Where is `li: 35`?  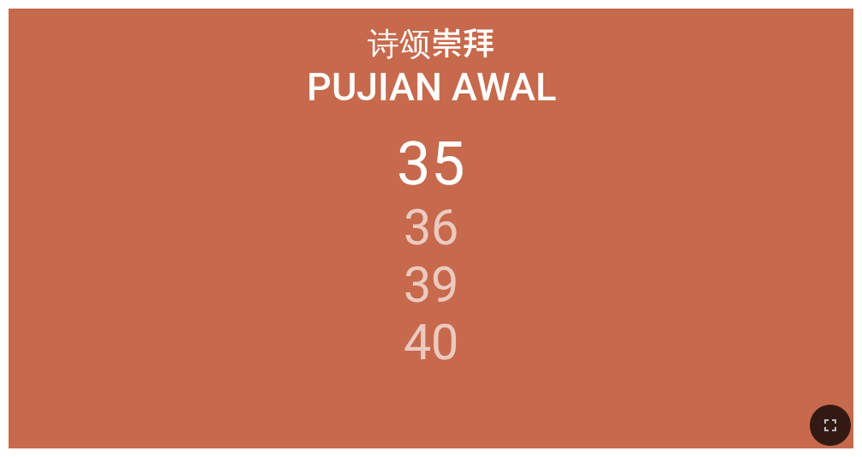 li: 35 is located at coordinates (431, 164).